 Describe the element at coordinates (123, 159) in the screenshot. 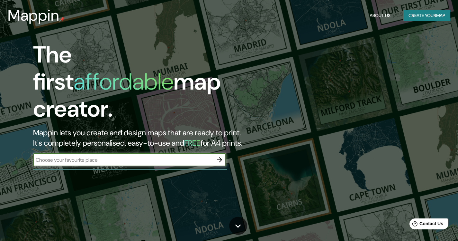

I see `input: Choose your favourite place` at that location.